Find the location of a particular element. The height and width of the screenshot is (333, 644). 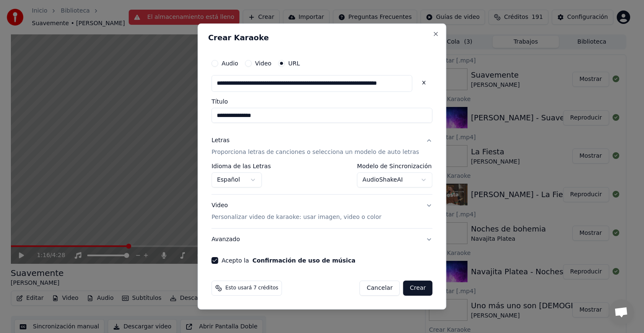

button: VideoPersonalizar video de karaoke: usar imagen, video o color is located at coordinates (322, 212).